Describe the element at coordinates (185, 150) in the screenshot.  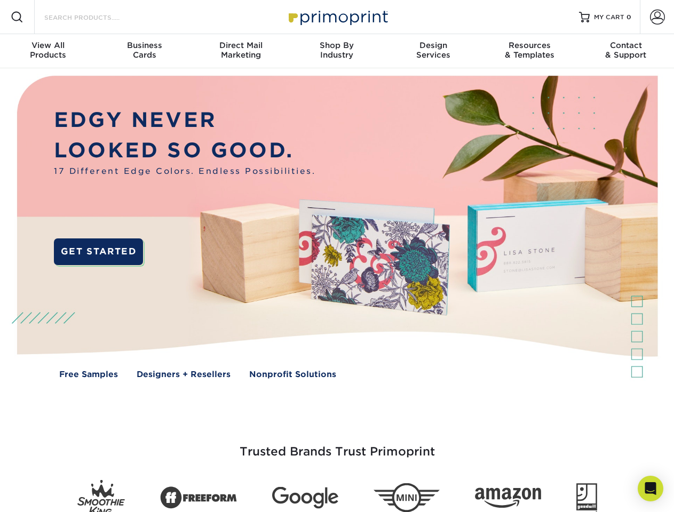
I see `p: LOOKED SO GOOD.` at that location.